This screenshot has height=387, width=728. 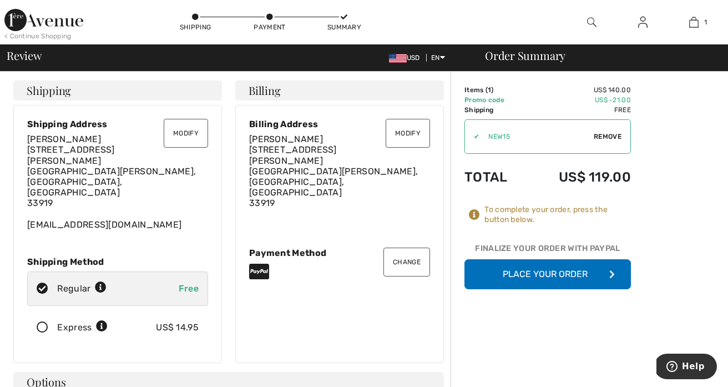 What do you see at coordinates (407, 58) in the screenshot?
I see `span: USD` at bounding box center [407, 58].